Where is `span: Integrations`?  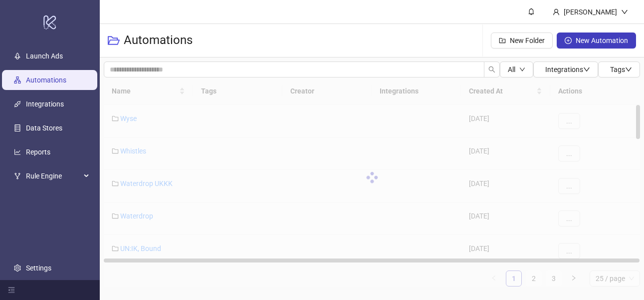
span: Integrations is located at coordinates (568, 70).